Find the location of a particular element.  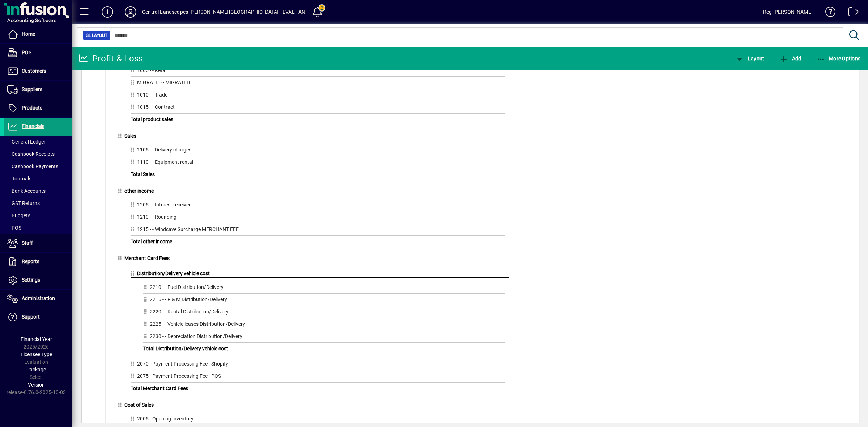

span: Total Sales is located at coordinates (142, 174).